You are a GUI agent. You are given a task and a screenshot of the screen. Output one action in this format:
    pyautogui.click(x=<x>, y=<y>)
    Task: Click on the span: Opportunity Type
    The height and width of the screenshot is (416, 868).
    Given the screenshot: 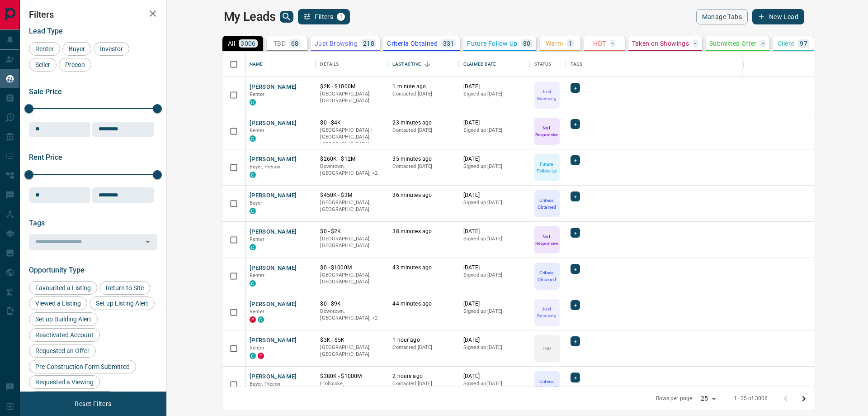 What is the action you would take?
    pyautogui.click(x=56, y=270)
    